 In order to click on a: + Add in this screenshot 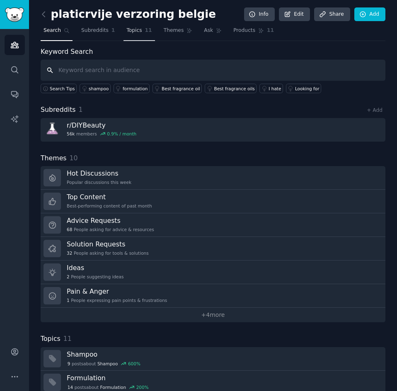, I will do `click(374, 110)`.